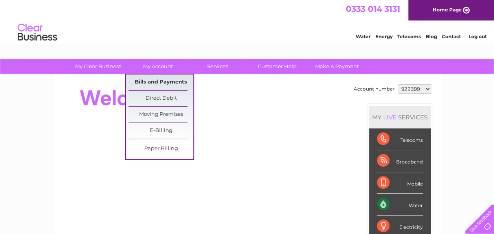  What do you see at coordinates (158, 66) in the screenshot?
I see `a: My Account` at bounding box center [158, 66].